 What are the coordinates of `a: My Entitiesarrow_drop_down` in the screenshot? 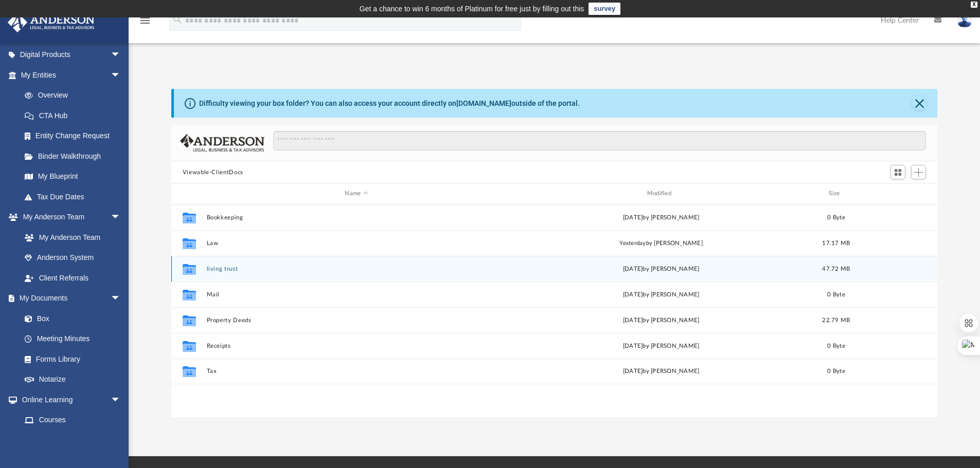 It's located at (71, 75).